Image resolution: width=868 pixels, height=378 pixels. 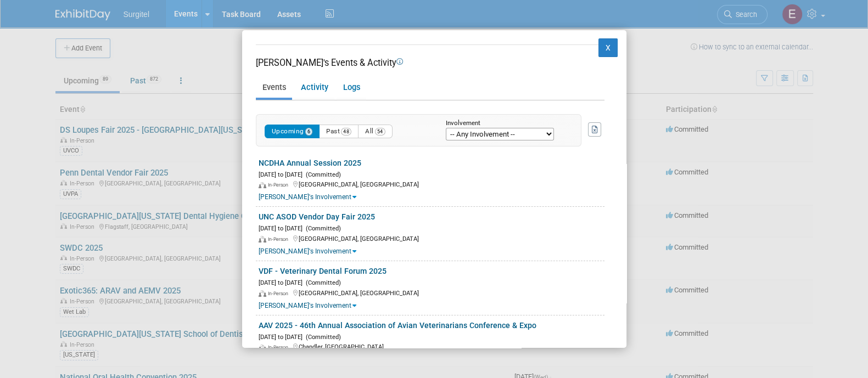 I want to click on span: 6, so click(x=309, y=132).